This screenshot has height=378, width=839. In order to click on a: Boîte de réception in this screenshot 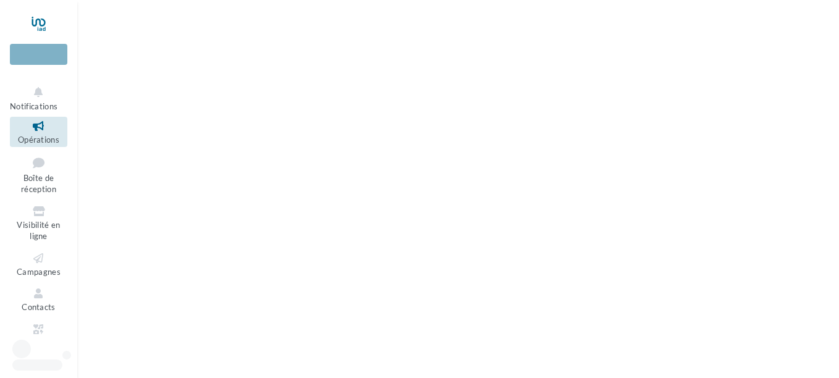, I will do `click(38, 174)`.